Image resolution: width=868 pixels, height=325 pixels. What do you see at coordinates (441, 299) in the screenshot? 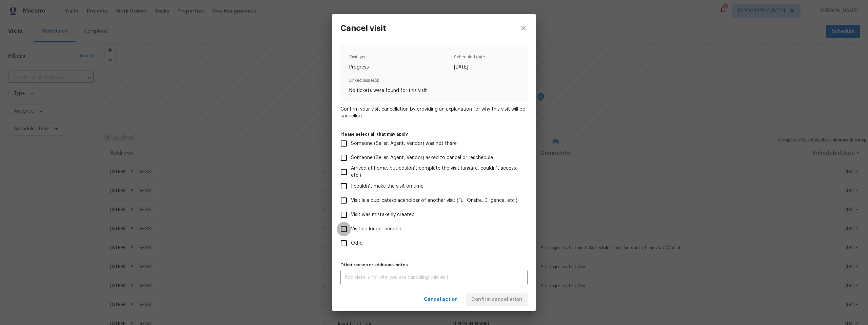
I see `button: Cancel action` at bounding box center [441, 299].